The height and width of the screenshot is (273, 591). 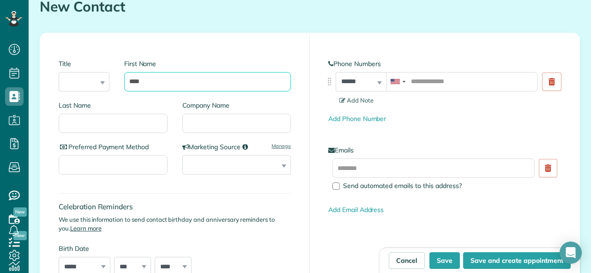 What do you see at coordinates (20, 212) in the screenshot?
I see `span: New` at bounding box center [20, 212].